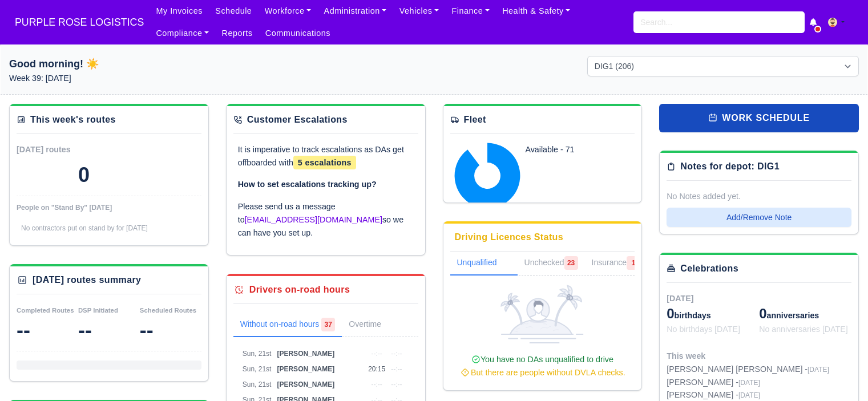 Image resolution: width=868 pixels, height=401 pixels. What do you see at coordinates (571, 150) in the screenshot?
I see `div: Available - 71` at bounding box center [571, 150].